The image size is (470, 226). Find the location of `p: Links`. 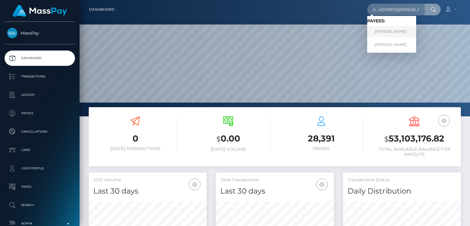

p: Links is located at coordinates (40, 150).